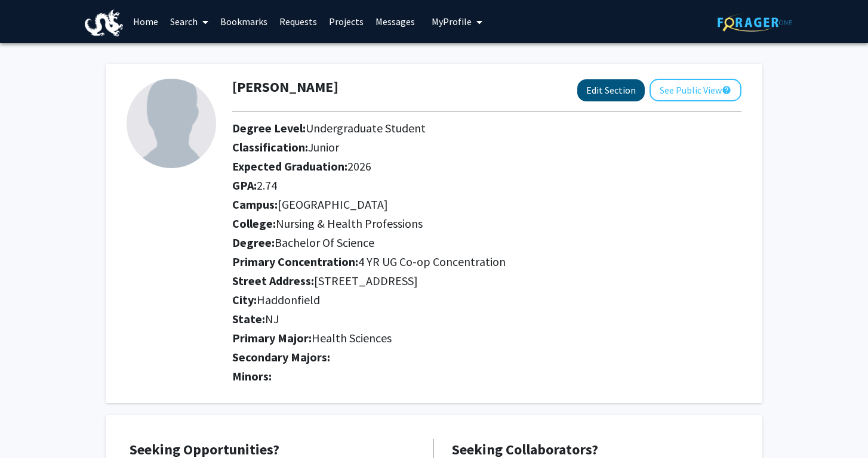 This screenshot has height=458, width=868. What do you see at coordinates (289, 299) in the screenshot?
I see `span: Haddonfield` at bounding box center [289, 299].